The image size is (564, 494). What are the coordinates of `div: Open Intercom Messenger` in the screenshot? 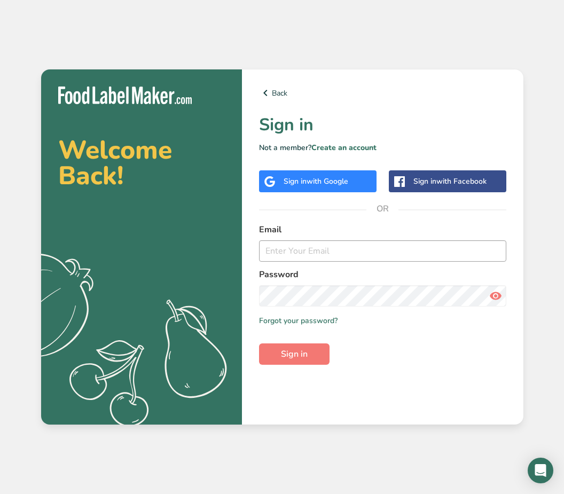 It's located at (541, 471).